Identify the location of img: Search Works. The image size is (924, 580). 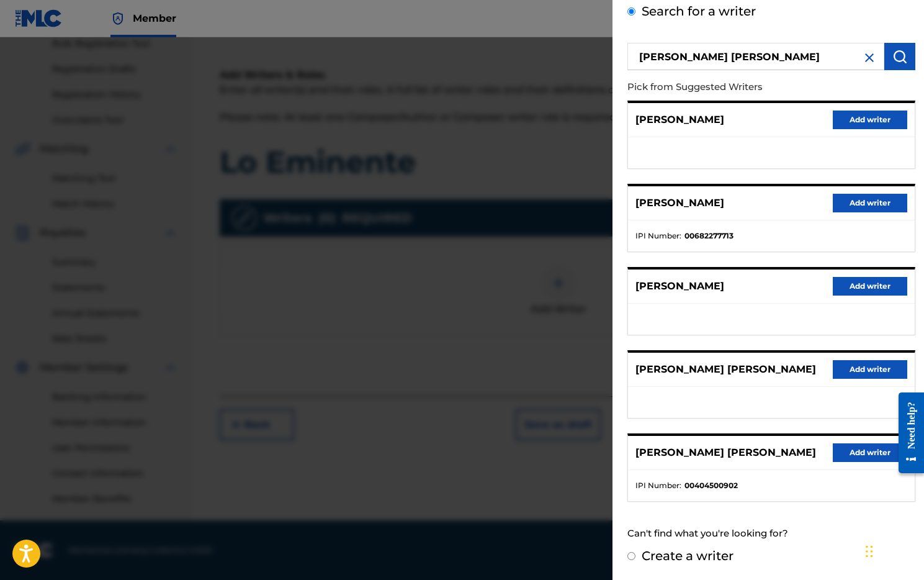
(900, 57).